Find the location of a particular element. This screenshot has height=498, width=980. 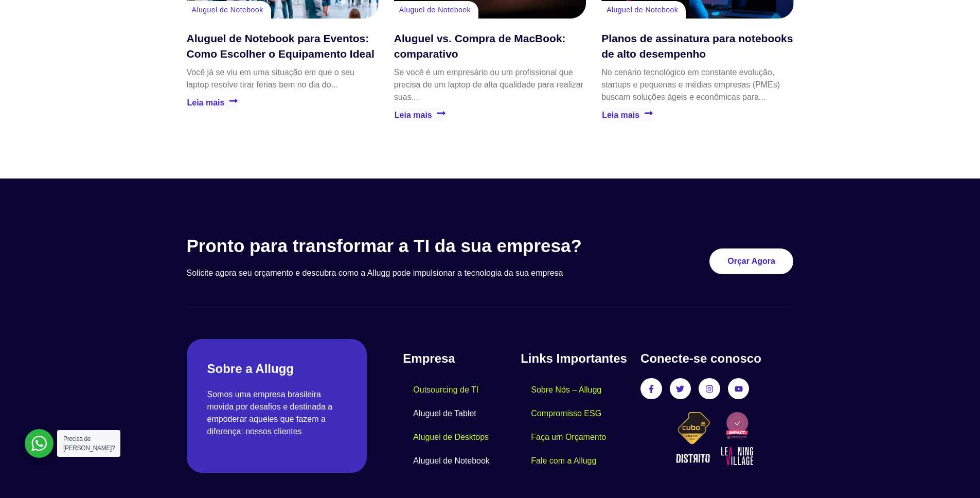

a: Compromisso ESG is located at coordinates (566, 414).